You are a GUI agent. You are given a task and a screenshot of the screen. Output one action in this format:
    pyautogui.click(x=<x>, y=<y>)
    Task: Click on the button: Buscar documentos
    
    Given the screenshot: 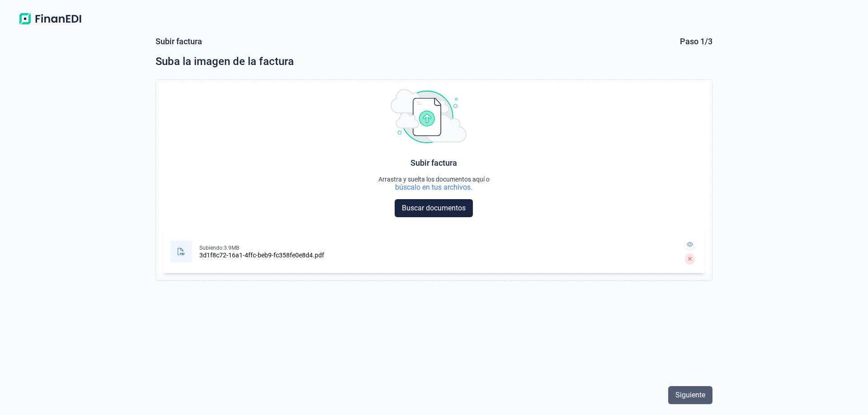 What is the action you would take?
    pyautogui.click(x=433, y=208)
    